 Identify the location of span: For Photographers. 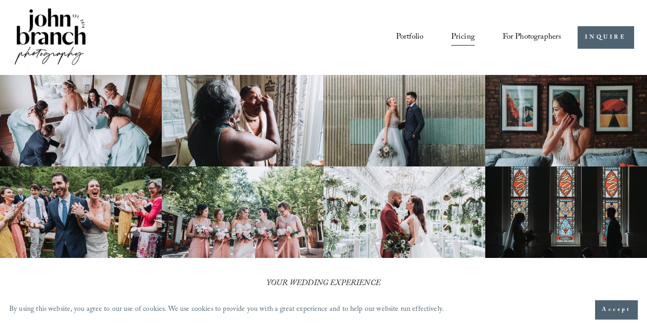
(532, 38).